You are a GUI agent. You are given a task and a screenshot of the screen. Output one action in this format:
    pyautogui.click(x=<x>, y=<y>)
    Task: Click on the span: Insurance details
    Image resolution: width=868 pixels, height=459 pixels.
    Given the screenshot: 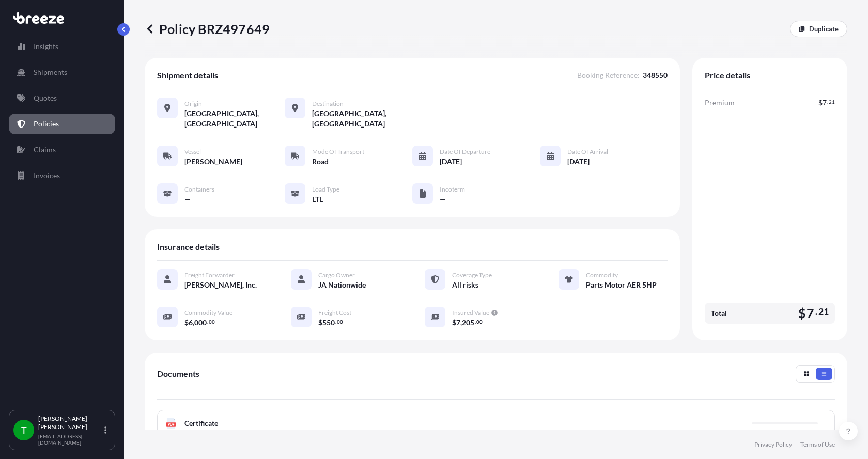 What is the action you would take?
    pyautogui.click(x=188, y=247)
    